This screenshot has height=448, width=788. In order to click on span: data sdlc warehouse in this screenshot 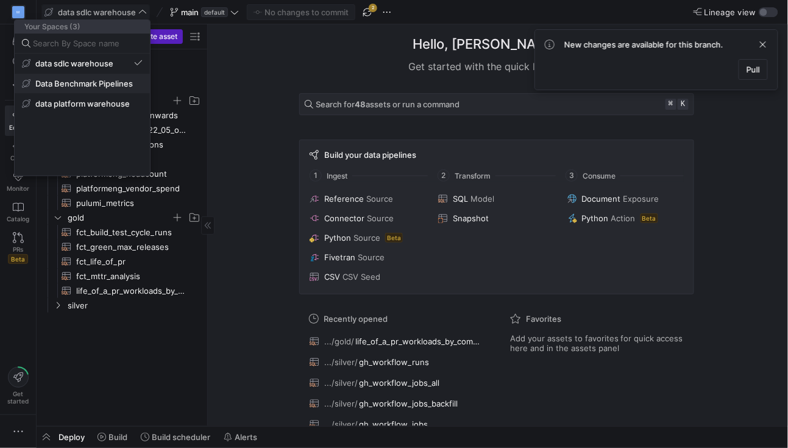, I will do `click(74, 63)`.